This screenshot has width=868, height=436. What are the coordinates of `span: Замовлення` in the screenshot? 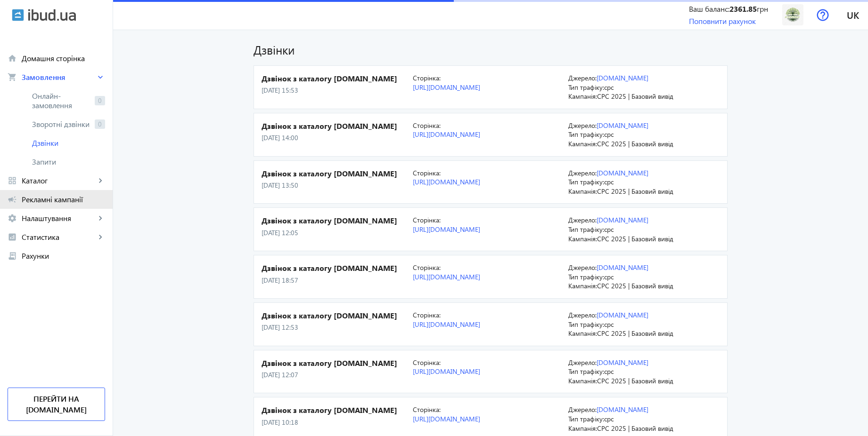 It's located at (58, 77).